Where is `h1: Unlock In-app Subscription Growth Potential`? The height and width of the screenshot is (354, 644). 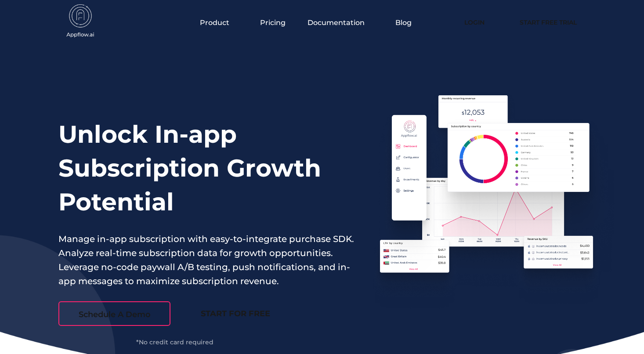 h1: Unlock In-app Subscription Growth Potential is located at coordinates (206, 168).